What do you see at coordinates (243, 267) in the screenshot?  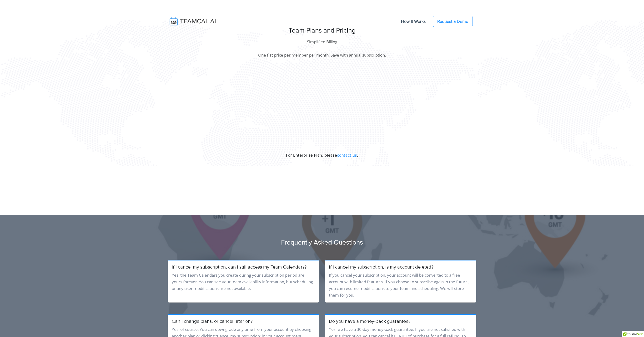 I see `h5: If I cancel my subscription, can I still access my Team Calendars?` at bounding box center [243, 267].